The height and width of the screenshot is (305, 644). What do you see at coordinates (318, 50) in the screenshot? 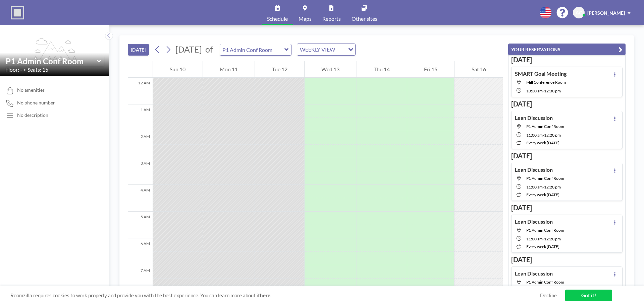
I see `span: WEEKLY VIEW` at bounding box center [318, 50].